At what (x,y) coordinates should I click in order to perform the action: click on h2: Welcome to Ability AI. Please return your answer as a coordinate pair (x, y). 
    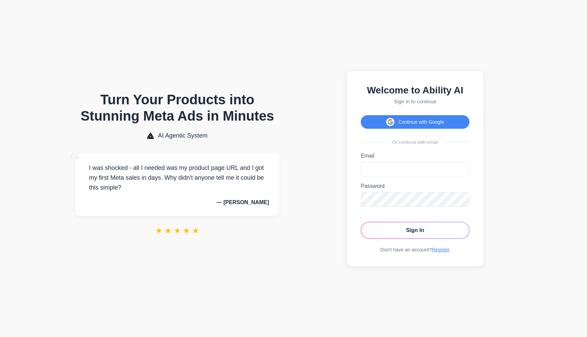
    Looking at the image, I should click on (415, 90).